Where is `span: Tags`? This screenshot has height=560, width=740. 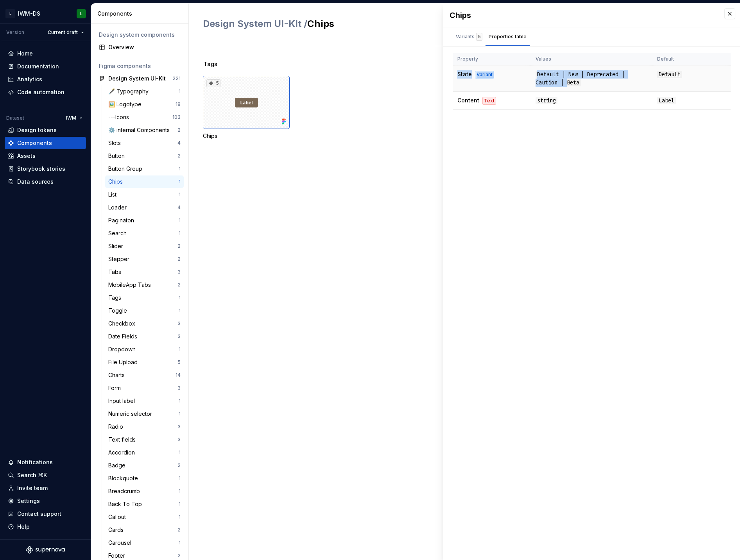 span: Tags is located at coordinates (210, 64).